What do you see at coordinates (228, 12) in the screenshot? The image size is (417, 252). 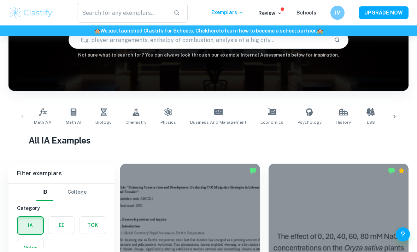 I see `p: Exemplars` at bounding box center [228, 12].